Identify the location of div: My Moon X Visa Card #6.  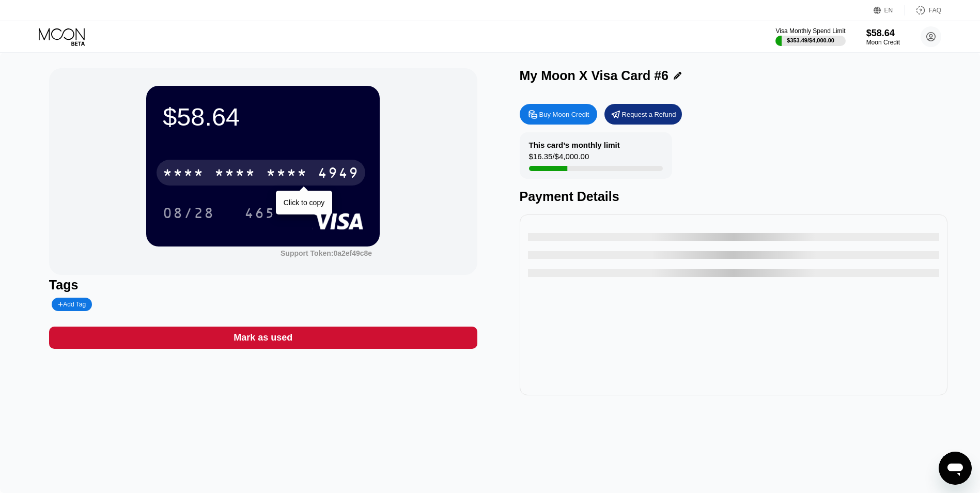
(594, 75).